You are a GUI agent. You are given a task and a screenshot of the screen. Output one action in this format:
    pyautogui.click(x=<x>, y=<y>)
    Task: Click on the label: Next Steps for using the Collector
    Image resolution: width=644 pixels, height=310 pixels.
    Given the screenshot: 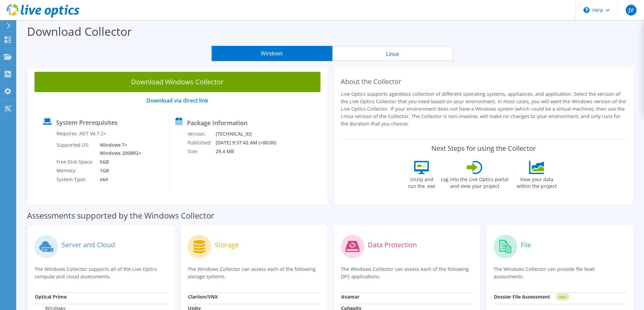 What is the action you would take?
    pyautogui.click(x=483, y=149)
    